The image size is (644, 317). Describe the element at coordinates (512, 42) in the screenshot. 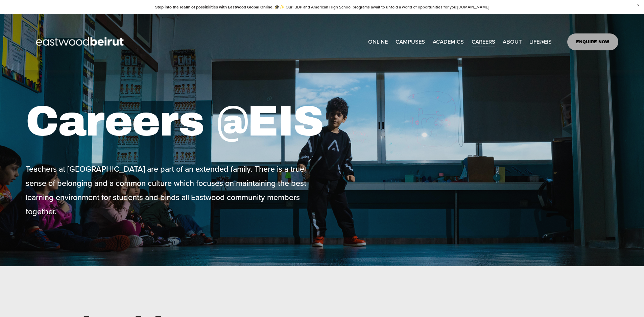

I see `span: ABOUT` at that location.